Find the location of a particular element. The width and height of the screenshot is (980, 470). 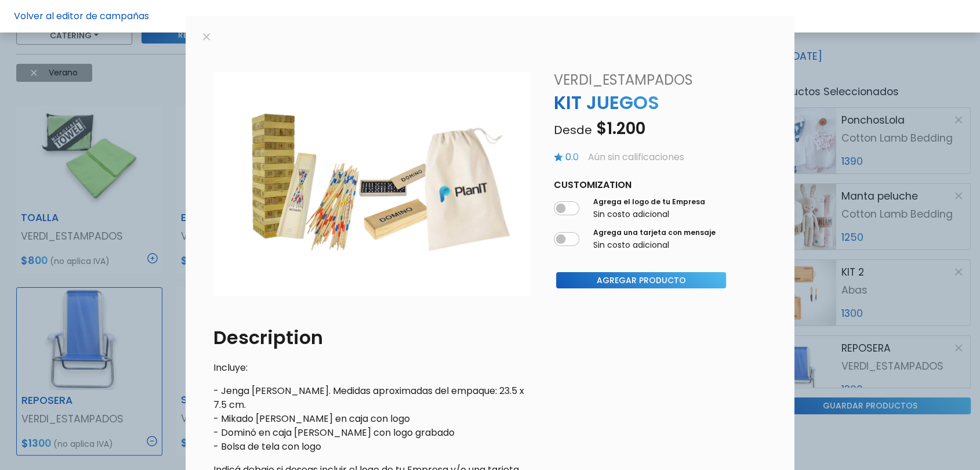

img: star-on-778a8889f81a4ca4c52b83ae00ee759068a58fcb3753d96442f5906279d60623.svg is located at coordinates (559, 156).